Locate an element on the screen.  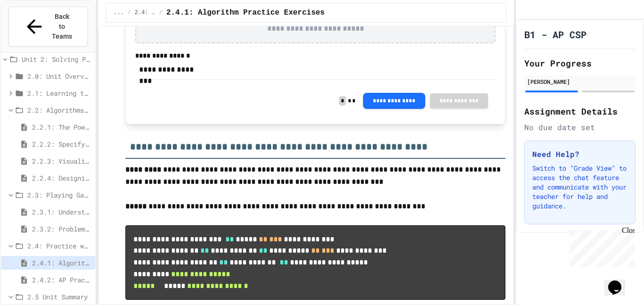
span: 2.5 Unit Summary is located at coordinates (60, 297).